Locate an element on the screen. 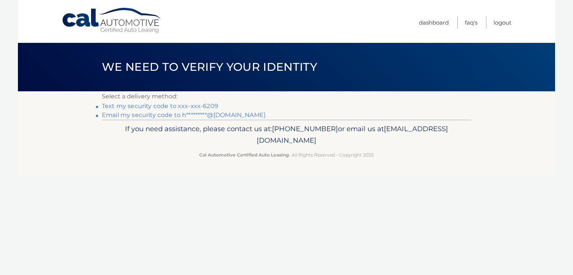  a: FAQ's is located at coordinates (471, 22).